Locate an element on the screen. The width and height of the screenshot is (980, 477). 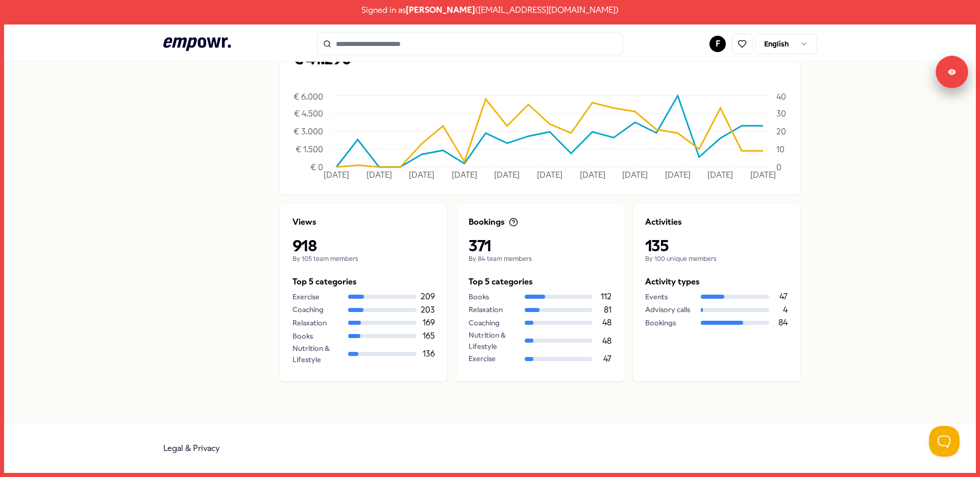
p: Bookings is located at coordinates (487, 222).